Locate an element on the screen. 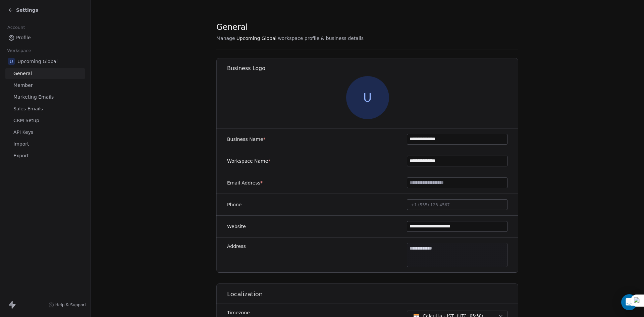 The width and height of the screenshot is (644, 317). label: Address is located at coordinates (236, 246).